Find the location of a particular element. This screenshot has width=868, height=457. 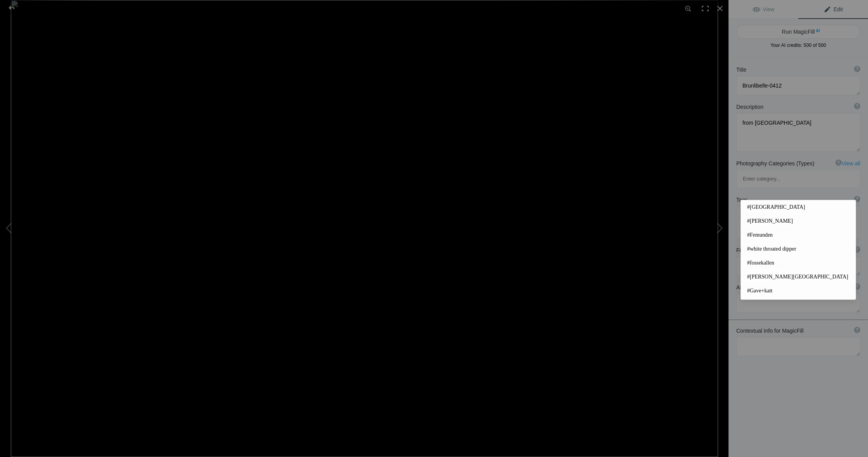

span: #white throated dipper is located at coordinates (798, 249).